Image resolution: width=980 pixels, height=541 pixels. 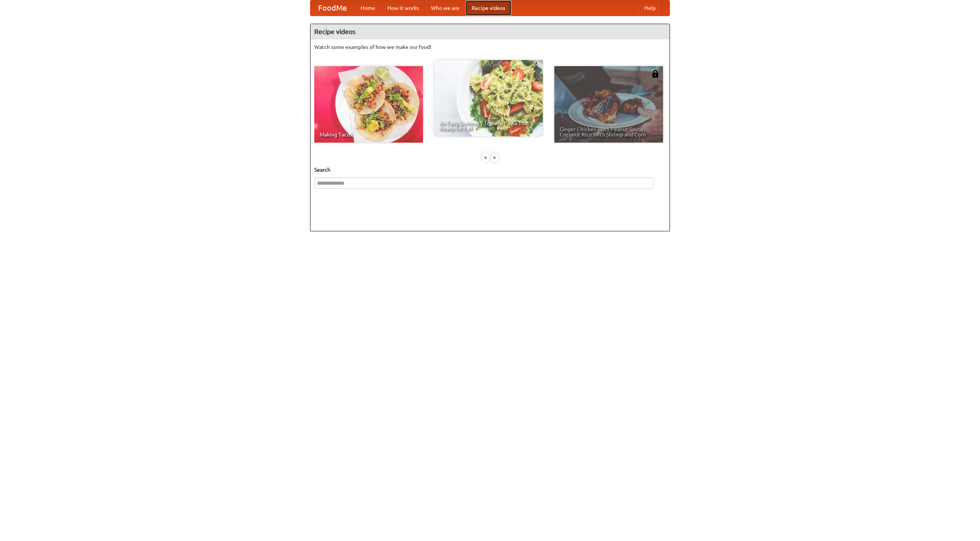 I want to click on a: Making Tacos, so click(x=369, y=105).